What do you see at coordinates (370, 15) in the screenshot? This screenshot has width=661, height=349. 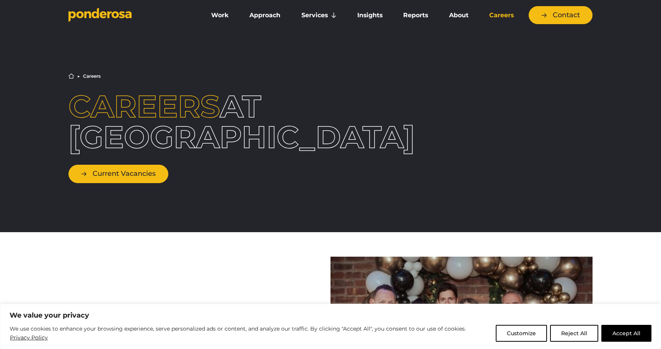 I see `a: Insights` at bounding box center [370, 15].